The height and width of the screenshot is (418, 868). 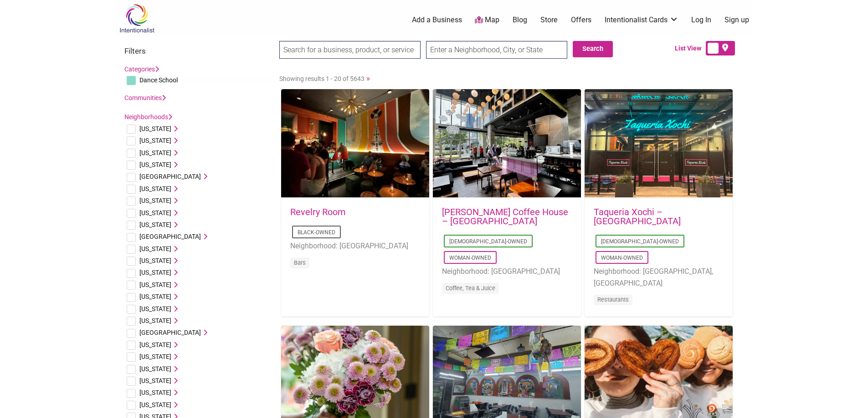 I want to click on img: Intentionalist, so click(x=136, y=18).